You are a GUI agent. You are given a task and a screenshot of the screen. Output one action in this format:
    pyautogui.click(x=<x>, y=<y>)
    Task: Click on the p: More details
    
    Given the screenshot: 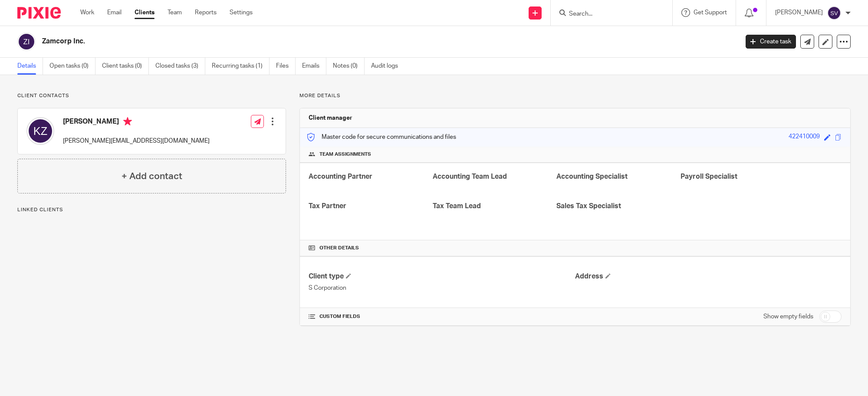 What is the action you would take?
    pyautogui.click(x=575, y=96)
    